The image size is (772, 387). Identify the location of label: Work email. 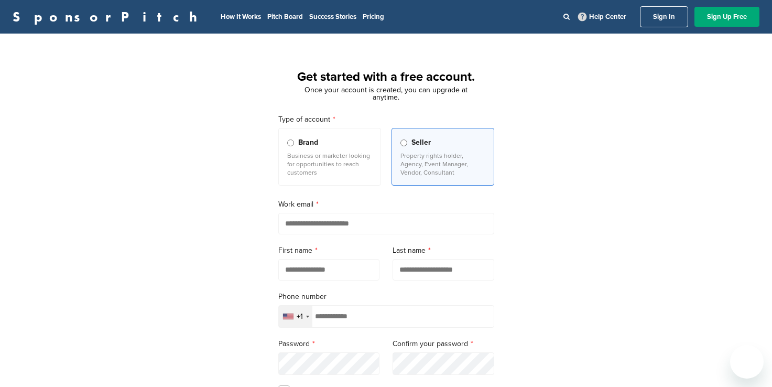
(386, 204).